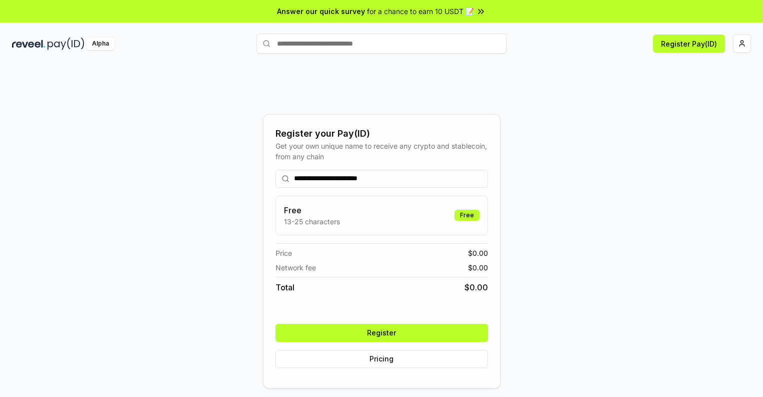 The height and width of the screenshot is (397, 763). Describe the element at coordinates (689, 44) in the screenshot. I see `button: Register Pay(ID)` at that location.